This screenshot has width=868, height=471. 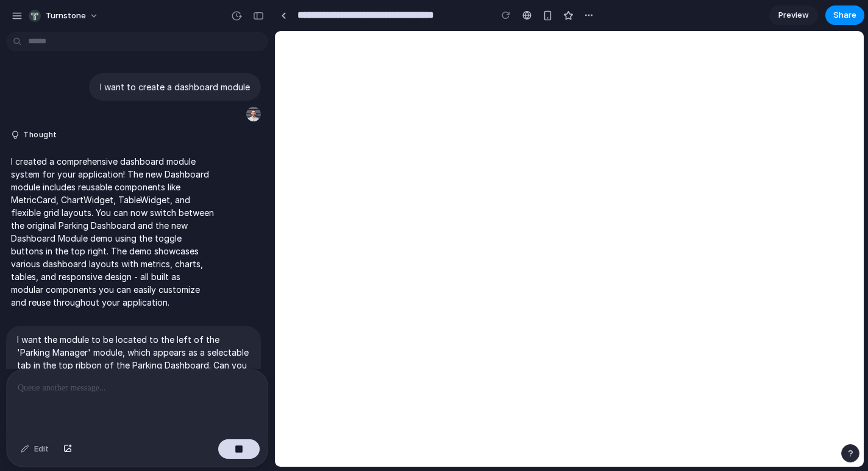 I want to click on span: Turnstone, so click(x=66, y=16).